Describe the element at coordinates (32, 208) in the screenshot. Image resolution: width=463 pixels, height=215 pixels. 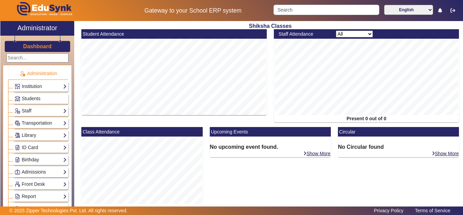
I see `span: Inventory` at that location.